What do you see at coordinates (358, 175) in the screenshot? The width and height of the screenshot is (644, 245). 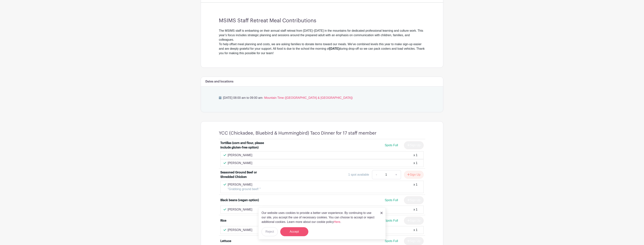 I see `div: 1 spot available` at bounding box center [358, 175].